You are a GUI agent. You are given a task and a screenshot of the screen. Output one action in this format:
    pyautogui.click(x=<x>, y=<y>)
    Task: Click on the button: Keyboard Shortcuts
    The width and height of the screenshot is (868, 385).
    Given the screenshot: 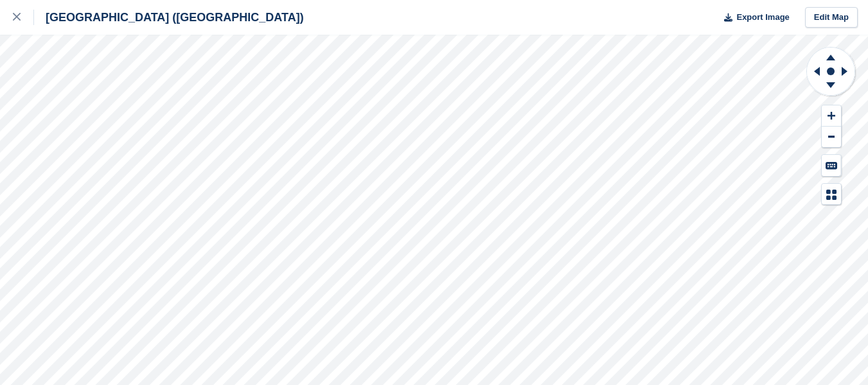 What is the action you would take?
    pyautogui.click(x=831, y=165)
    